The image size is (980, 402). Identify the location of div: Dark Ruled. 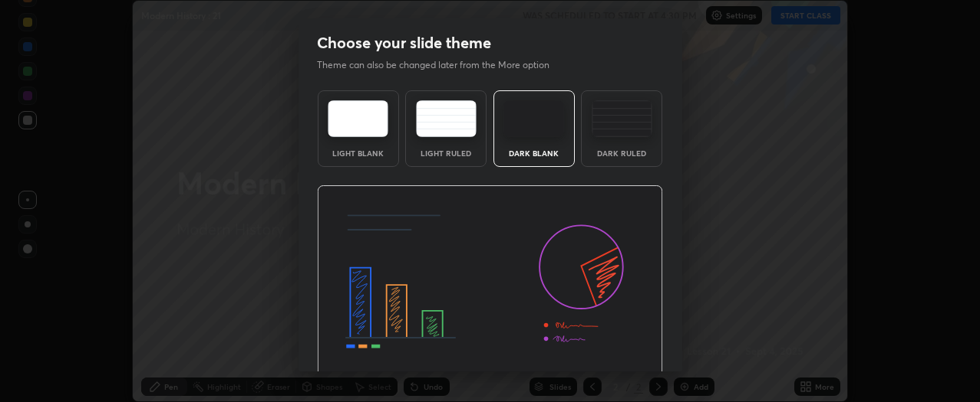
(621, 153).